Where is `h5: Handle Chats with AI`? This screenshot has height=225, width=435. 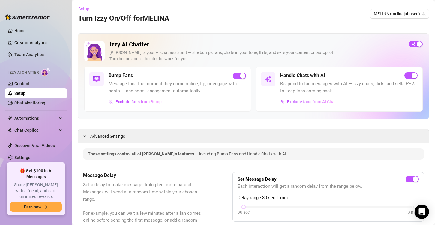
h5: Handle Chats with AI is located at coordinates (303, 76).